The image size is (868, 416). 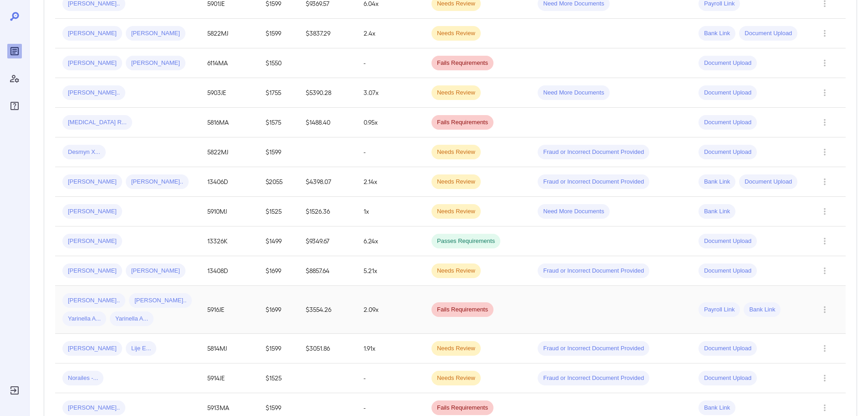 What do you see at coordinates (279, 122) in the screenshot?
I see `td: $1575` at bounding box center [279, 122].